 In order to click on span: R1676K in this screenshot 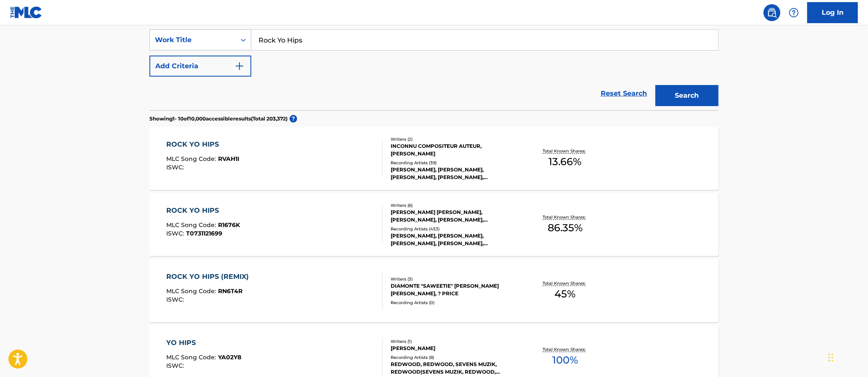, I will do `click(229, 225)`.